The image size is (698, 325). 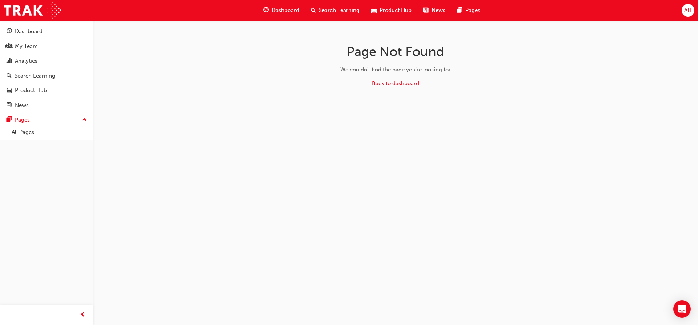 What do you see at coordinates (35, 76) in the screenshot?
I see `div: Search Learning` at bounding box center [35, 76].